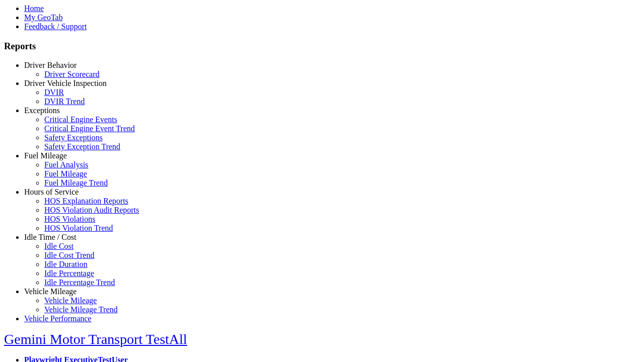 The height and width of the screenshot is (362, 644). Describe the element at coordinates (65, 83) in the screenshot. I see `a: Driver Vehicle Inspection` at that location.